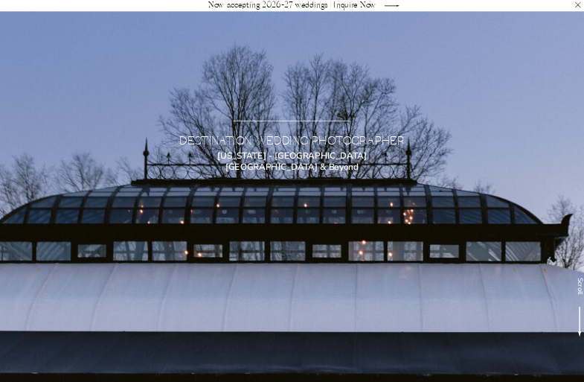 Image resolution: width=584 pixels, height=382 pixels. Describe the element at coordinates (293, 141) in the screenshot. I see `h2: Destination Wedding Photographer` at that location.